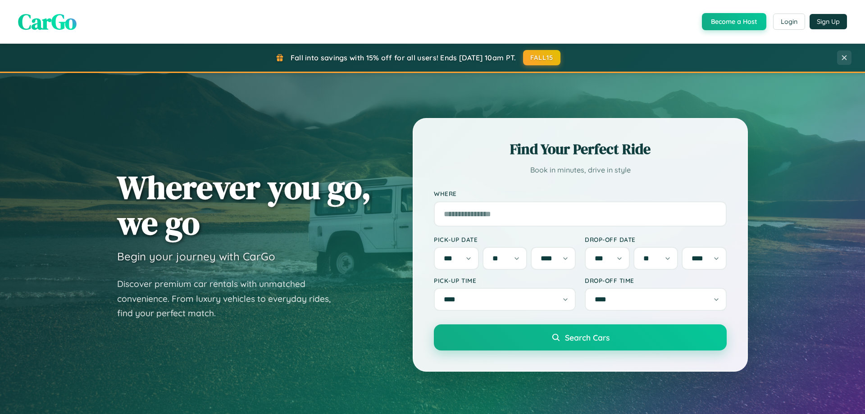  Describe the element at coordinates (505, 280) in the screenshot. I see `label: Pick-up Time` at that location.